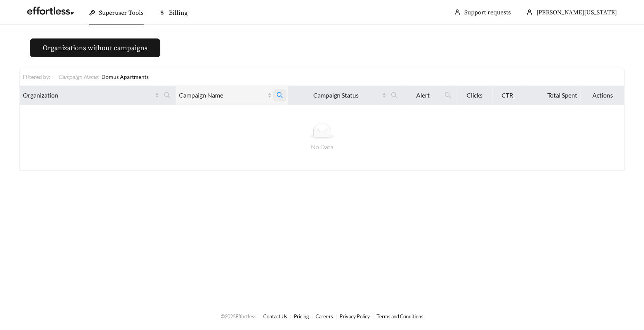 The image size is (644, 330). Describe the element at coordinates (603, 95) in the screenshot. I see `th: Actions` at that location.